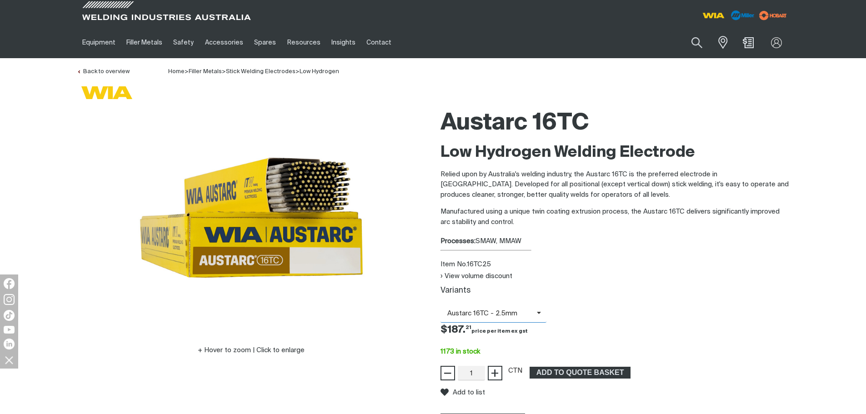  Describe the element at coordinates (489, 314) in the screenshot. I see `span: Austarc 16TC - 2.5mm` at that location.